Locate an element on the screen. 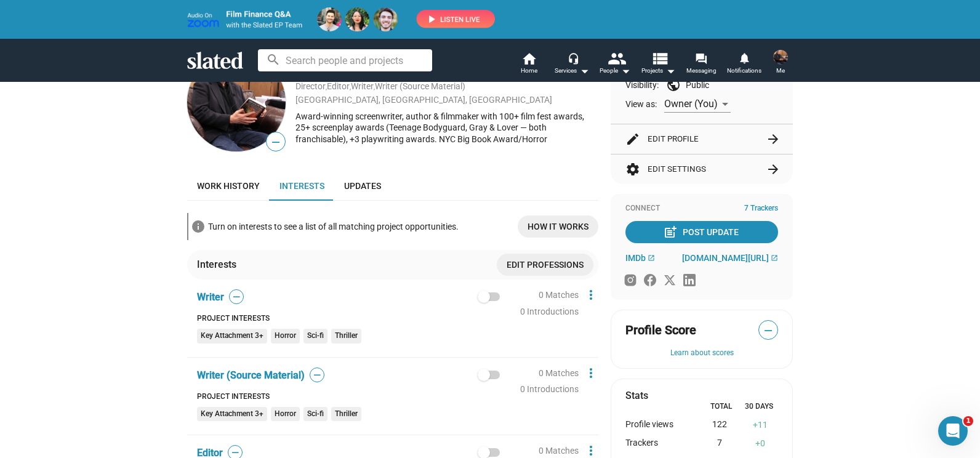 The image size is (980, 458). span: How it works is located at coordinates (558, 226).